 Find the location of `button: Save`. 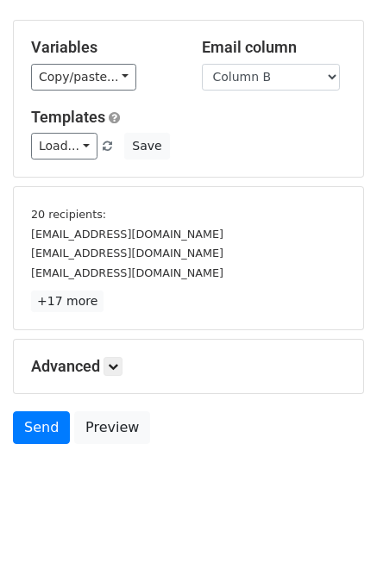

button: Save is located at coordinates (146, 145).